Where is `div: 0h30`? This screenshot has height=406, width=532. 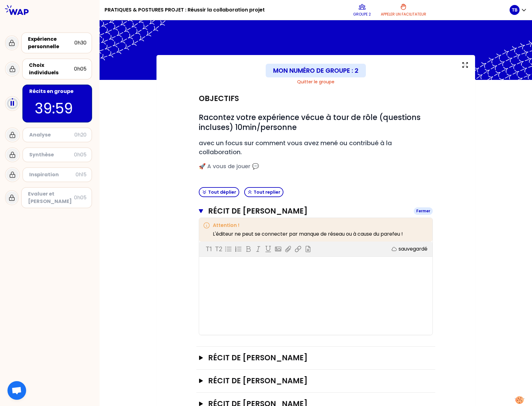 div: 0h30 is located at coordinates (80, 43).